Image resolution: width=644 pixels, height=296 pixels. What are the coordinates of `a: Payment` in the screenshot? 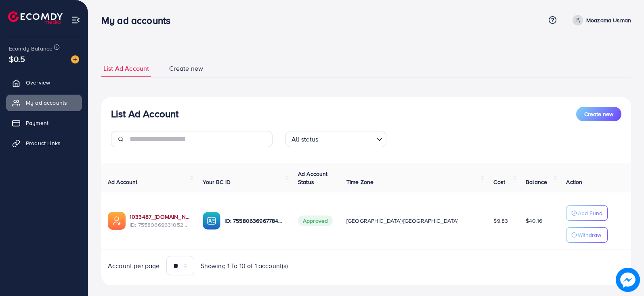 It's located at (44, 123).